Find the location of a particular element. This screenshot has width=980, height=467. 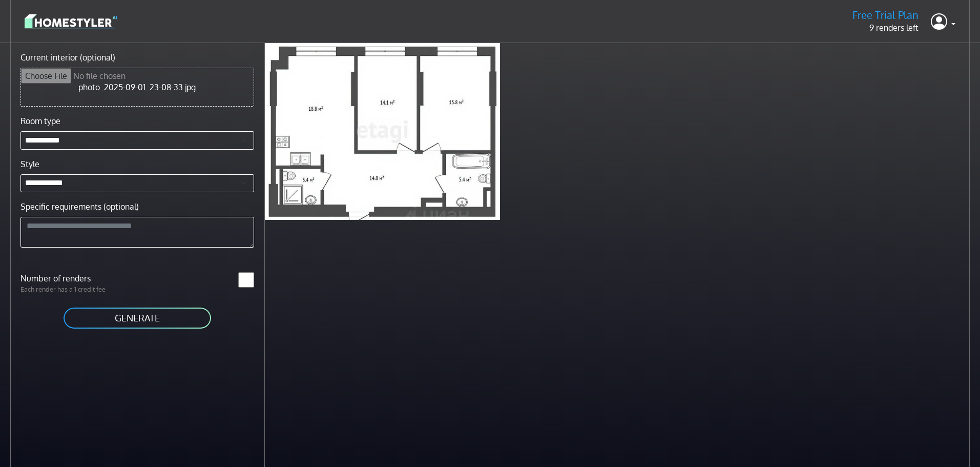

p: Each render has a 1 credit fee is located at coordinates (75, 289).